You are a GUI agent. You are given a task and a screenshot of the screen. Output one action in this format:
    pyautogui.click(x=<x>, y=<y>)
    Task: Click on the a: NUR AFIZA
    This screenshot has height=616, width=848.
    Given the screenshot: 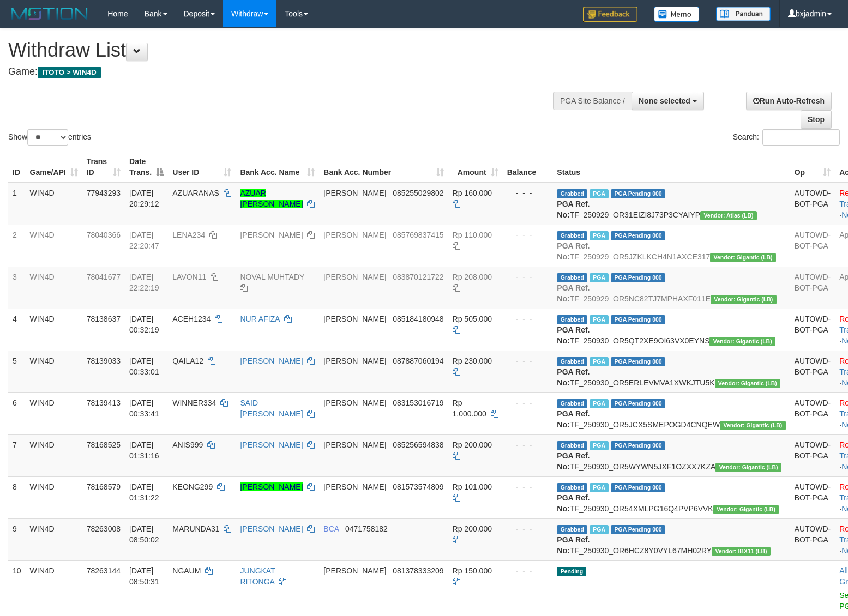 What is the action you would take?
    pyautogui.click(x=259, y=319)
    